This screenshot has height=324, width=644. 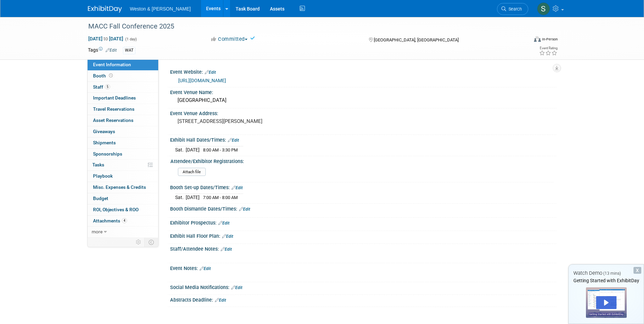 I want to click on div: Event Notes:, so click(x=363, y=267).